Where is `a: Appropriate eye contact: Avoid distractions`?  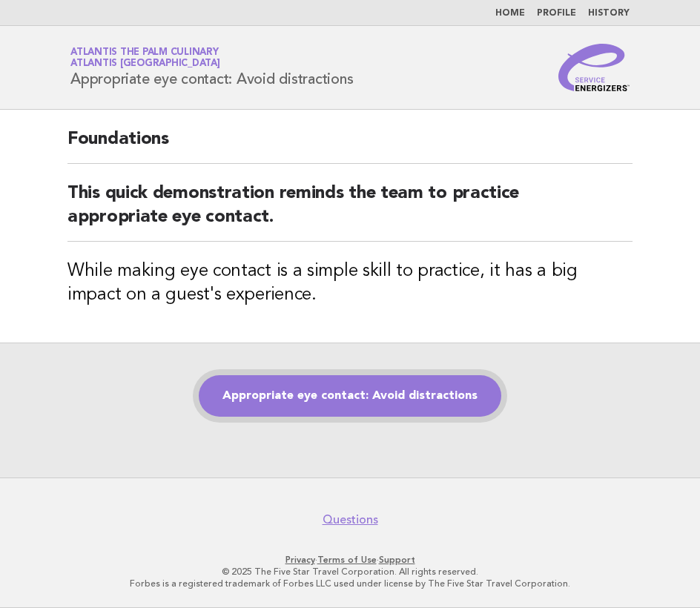
a: Appropriate eye contact: Avoid distractions is located at coordinates (350, 396).